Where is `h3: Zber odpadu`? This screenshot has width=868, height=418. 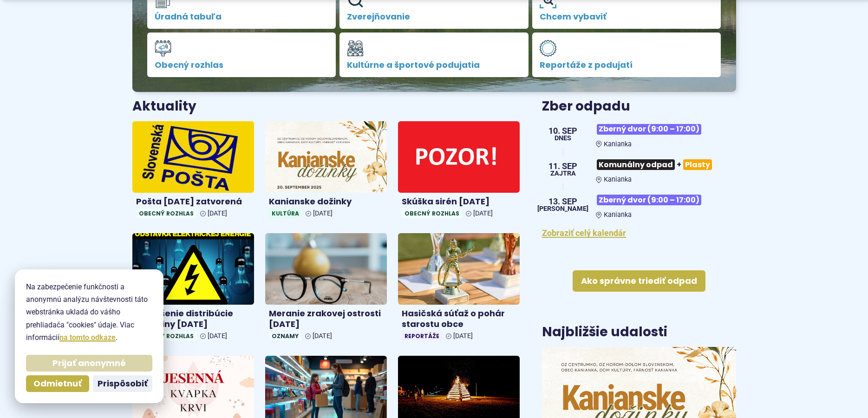 h3: Zber odpadu is located at coordinates (638, 106).